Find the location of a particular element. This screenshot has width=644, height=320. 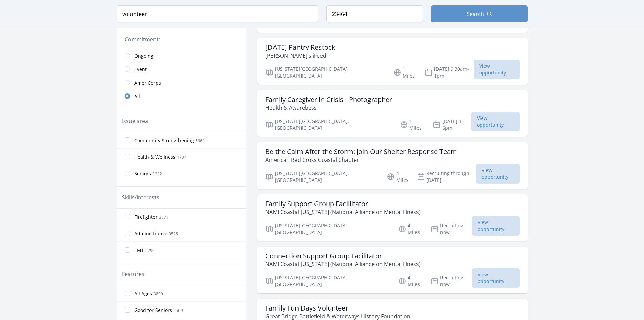

span: AmeriCorps is located at coordinates (147, 83).